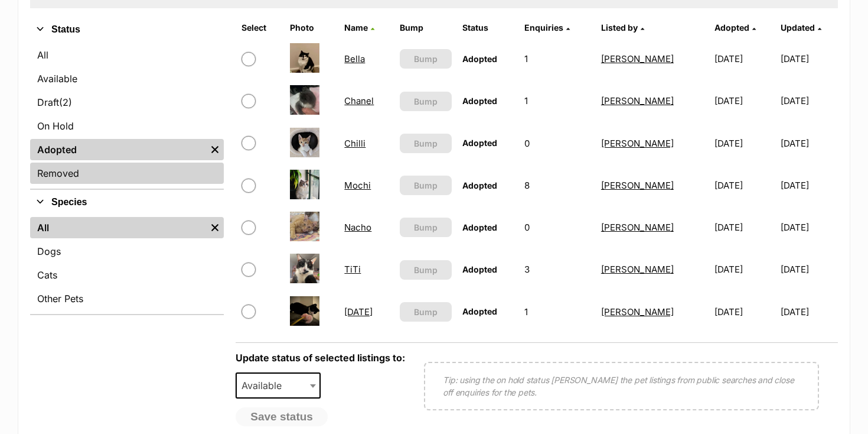 The width and height of the screenshot is (868, 434). Describe the element at coordinates (282, 417) in the screenshot. I see `button: Save status` at that location.